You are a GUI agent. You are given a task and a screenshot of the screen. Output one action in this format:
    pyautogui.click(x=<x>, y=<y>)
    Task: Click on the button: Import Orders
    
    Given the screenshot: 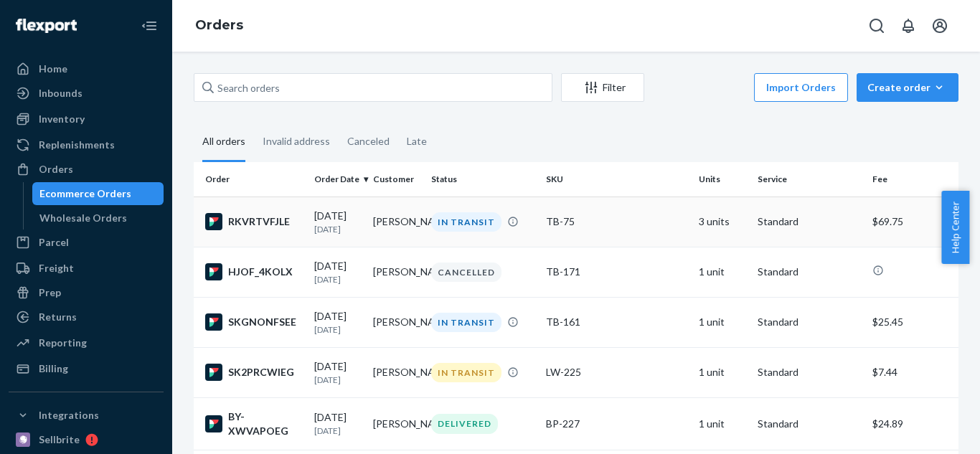 What is the action you would take?
    pyautogui.click(x=800, y=88)
    